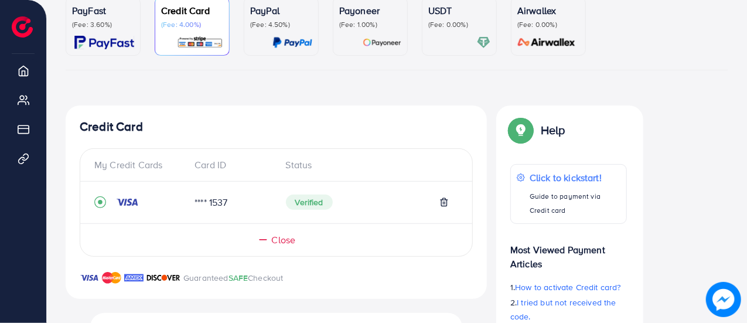 The image size is (747, 323). Describe the element at coordinates (139, 165) in the screenshot. I see `div: My Credit Cards` at that location.